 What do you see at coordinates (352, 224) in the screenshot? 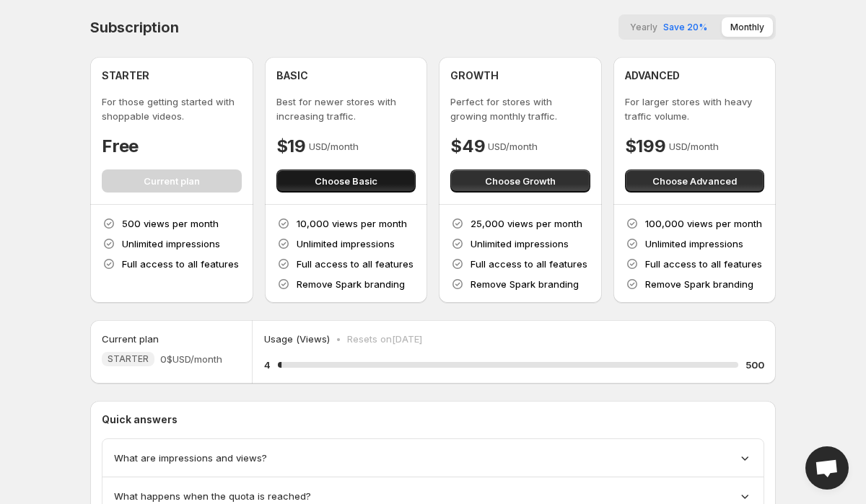
I see `p: 10,000 views per month` at bounding box center [352, 224].